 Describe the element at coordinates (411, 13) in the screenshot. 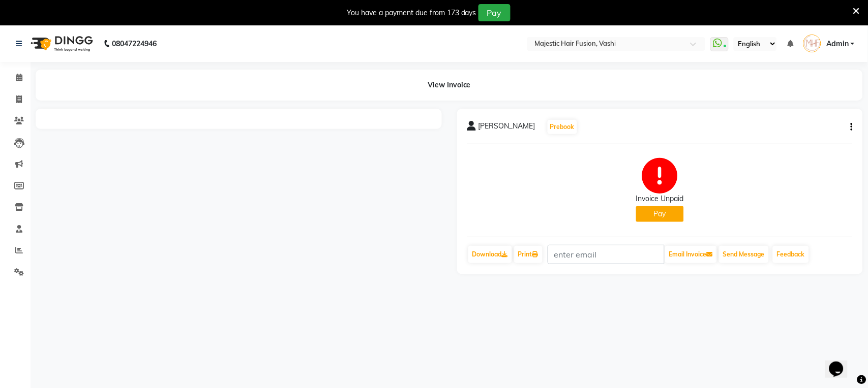

I see `div: You have a payment due from 173 days` at that location.